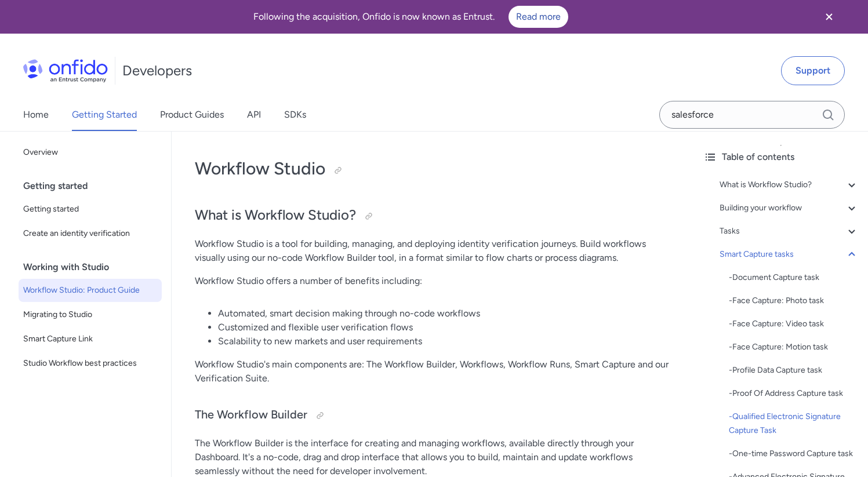  Describe the element at coordinates (445, 313) in the screenshot. I see `li: Automated, smart decision making through no-code workflows` at that location.